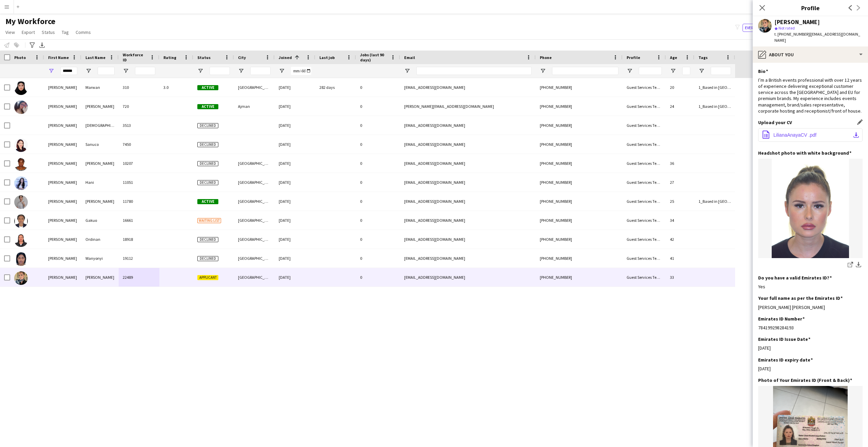 This screenshot has width=868, height=447. What do you see at coordinates (220, 71) in the screenshot?
I see `input: Status Filter Input` at bounding box center [220, 71].